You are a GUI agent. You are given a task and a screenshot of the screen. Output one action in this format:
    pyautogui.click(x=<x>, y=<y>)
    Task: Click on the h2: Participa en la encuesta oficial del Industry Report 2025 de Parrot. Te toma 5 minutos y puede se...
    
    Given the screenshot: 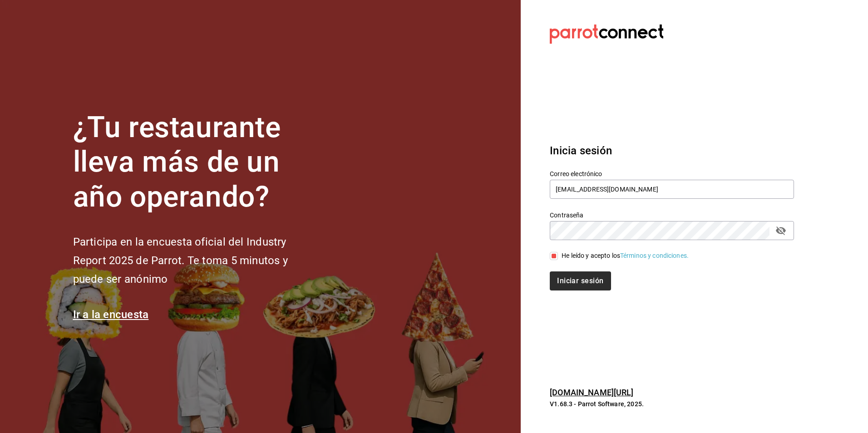 What is the action you would take?
    pyautogui.click(x=195, y=260)
    